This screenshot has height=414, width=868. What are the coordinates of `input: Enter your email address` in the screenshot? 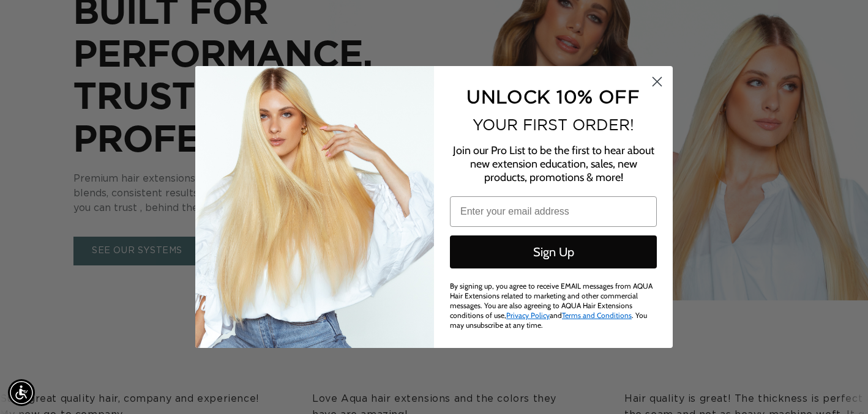 It's located at (553, 212).